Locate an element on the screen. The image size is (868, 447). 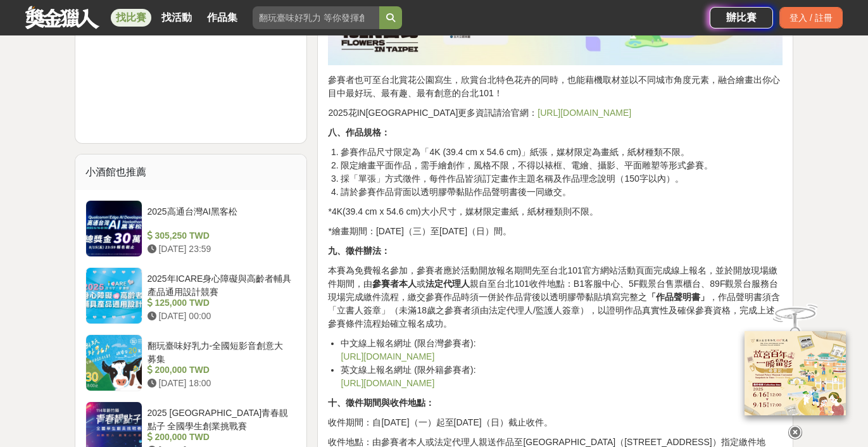
strong: 九、徵件辦法： is located at coordinates (359, 251).